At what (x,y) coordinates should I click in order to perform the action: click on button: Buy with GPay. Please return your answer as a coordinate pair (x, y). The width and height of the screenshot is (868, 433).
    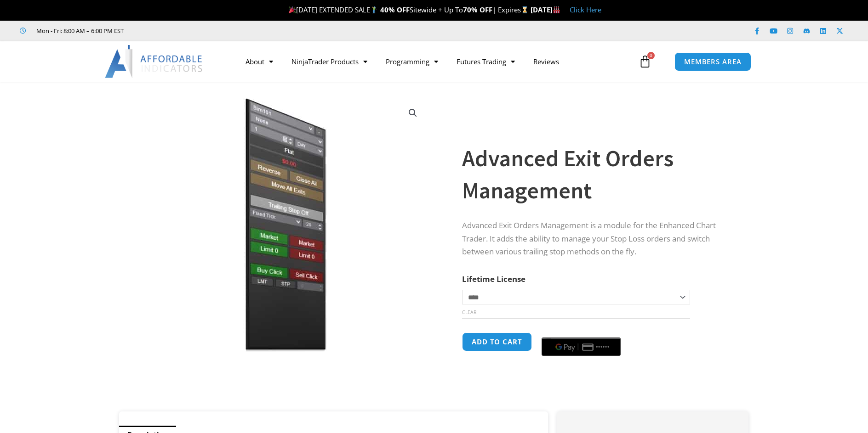
    Looking at the image, I should click on (581, 347).